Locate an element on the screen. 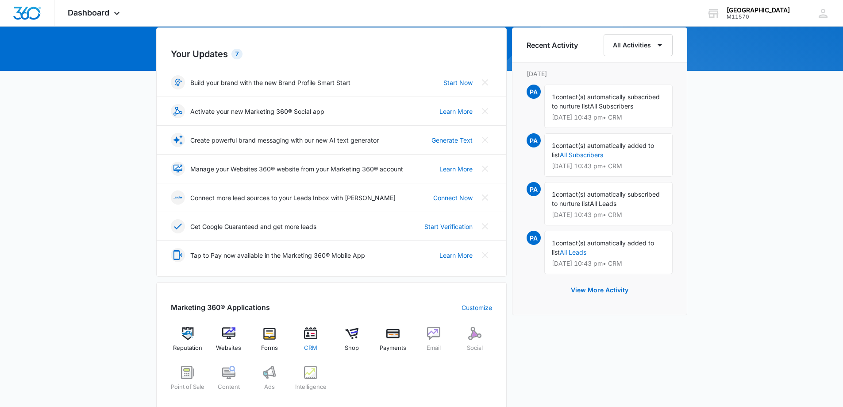  a: Generate Text is located at coordinates (452, 140).